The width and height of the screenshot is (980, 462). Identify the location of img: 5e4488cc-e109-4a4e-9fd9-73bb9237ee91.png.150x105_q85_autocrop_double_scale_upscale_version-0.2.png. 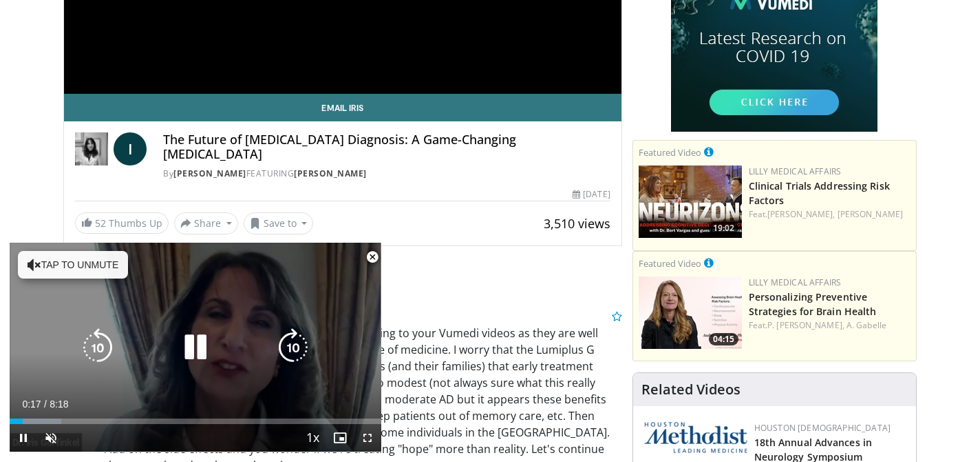
(696, 437).